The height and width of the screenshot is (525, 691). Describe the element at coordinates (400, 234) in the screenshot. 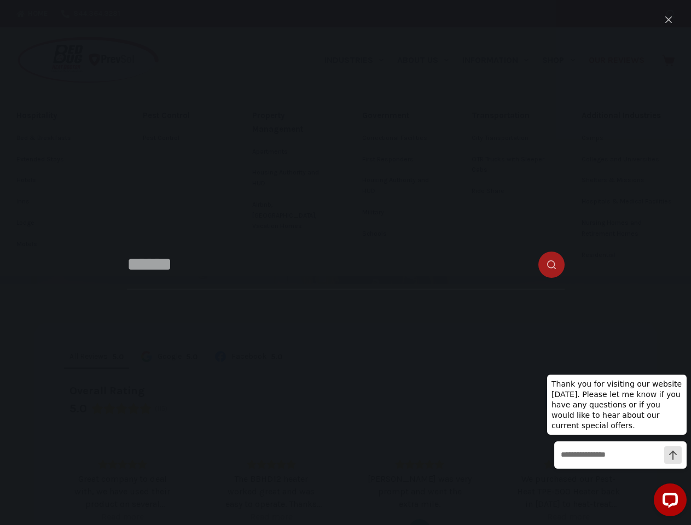

I see `a: Schools` at that location.